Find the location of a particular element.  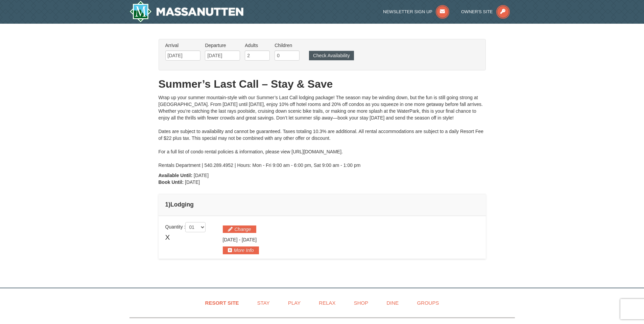

strong: Book Until: is located at coordinates (171, 182).